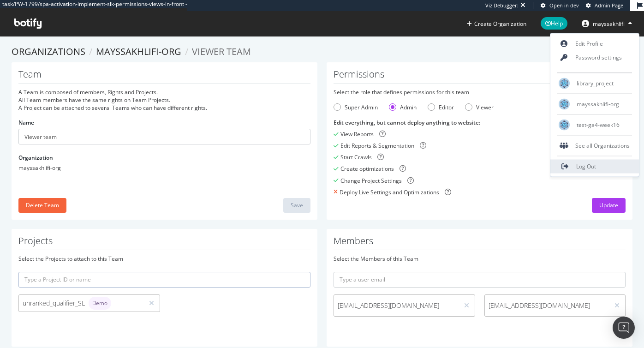 The height and width of the screenshot is (348, 644). Describe the element at coordinates (564, 84) in the screenshot. I see `img: library_project` at that location.